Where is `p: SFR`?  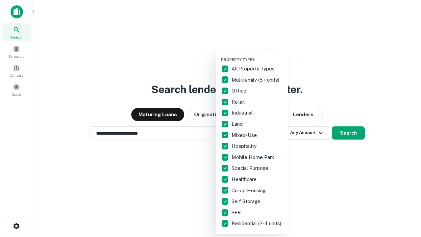
p: SFR is located at coordinates (237, 213).